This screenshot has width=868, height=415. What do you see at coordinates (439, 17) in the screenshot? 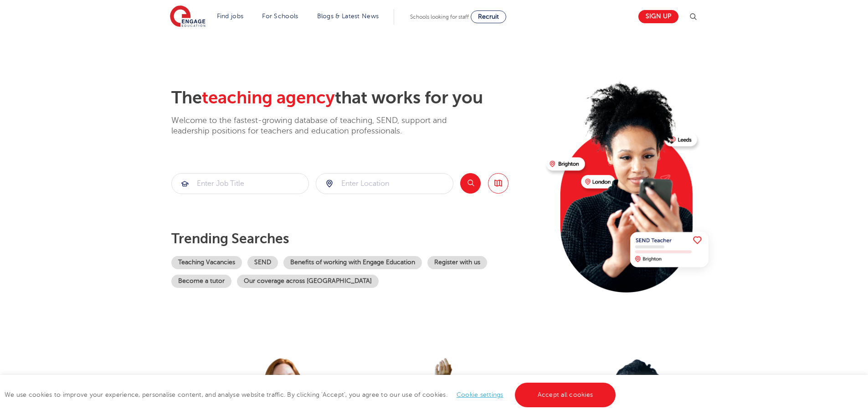
I see `span: Schools looking for staff` at bounding box center [439, 17].